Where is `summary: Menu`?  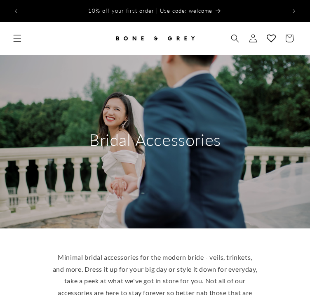
summary: Menu is located at coordinates (17, 38).